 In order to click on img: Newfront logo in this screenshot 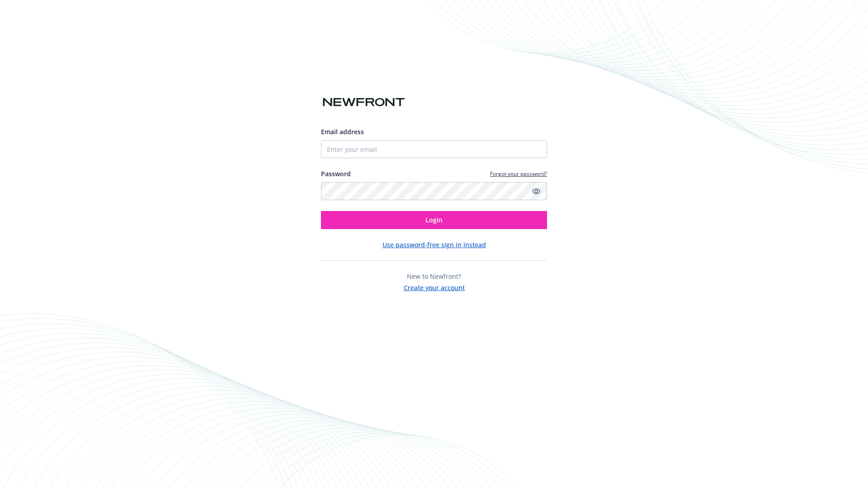, I will do `click(363, 102)`.